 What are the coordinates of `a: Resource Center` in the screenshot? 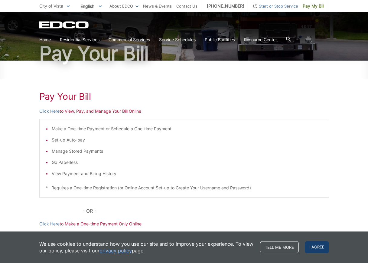 It's located at (261, 40).